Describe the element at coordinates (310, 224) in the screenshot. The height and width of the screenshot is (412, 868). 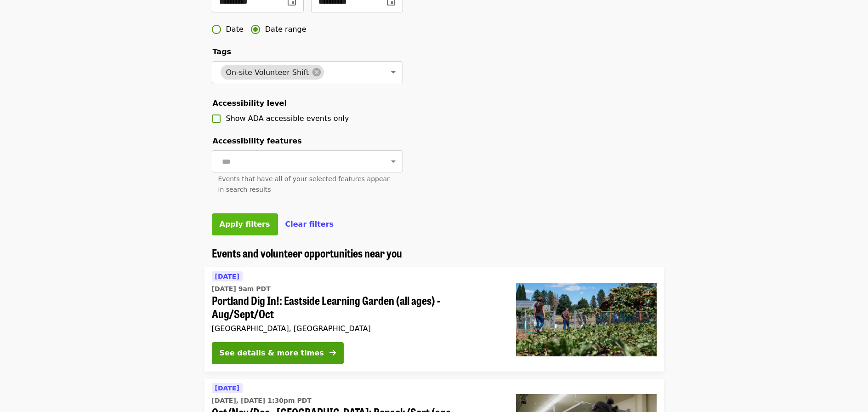
I see `button: Clear filters` at that location.